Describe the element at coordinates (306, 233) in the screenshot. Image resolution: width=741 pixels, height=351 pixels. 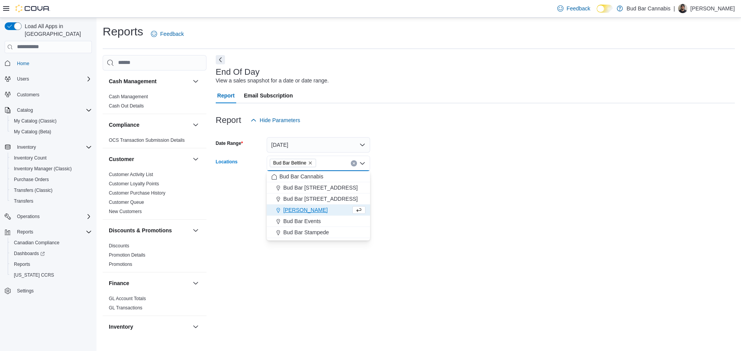
I see `span: Bud Bar Stampede` at that location.